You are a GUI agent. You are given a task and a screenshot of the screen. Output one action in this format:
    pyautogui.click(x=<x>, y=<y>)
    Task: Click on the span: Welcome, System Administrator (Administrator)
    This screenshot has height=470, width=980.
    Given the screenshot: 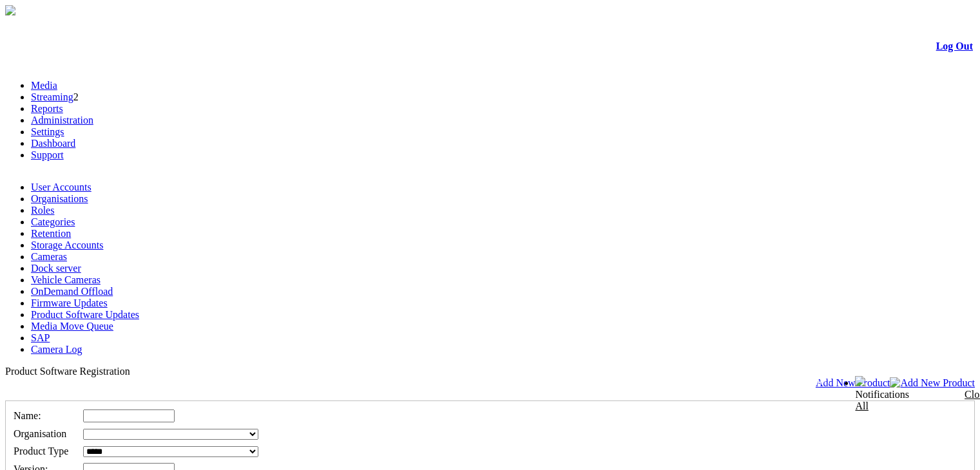 What is the action you would take?
    pyautogui.click(x=748, y=381)
    